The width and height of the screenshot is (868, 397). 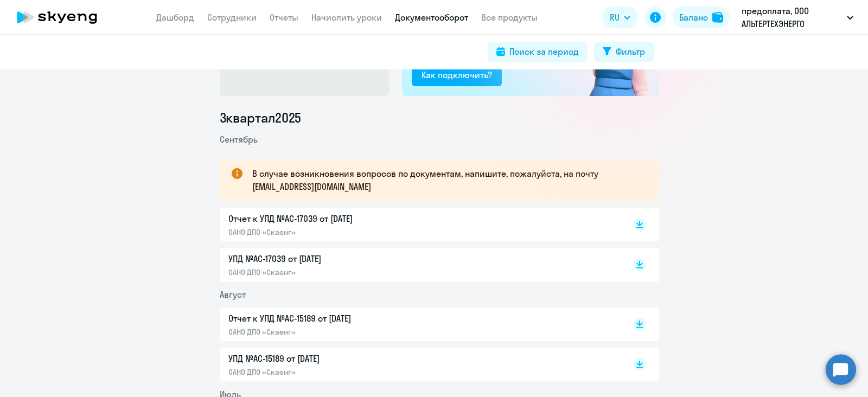 What do you see at coordinates (347, 18) in the screenshot?
I see `a: Начислить уроки` at bounding box center [347, 18].